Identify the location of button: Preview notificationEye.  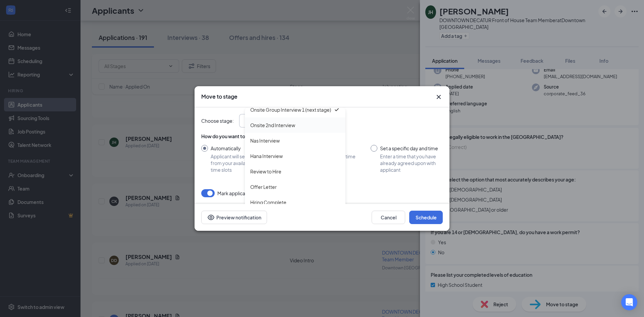
(234, 217).